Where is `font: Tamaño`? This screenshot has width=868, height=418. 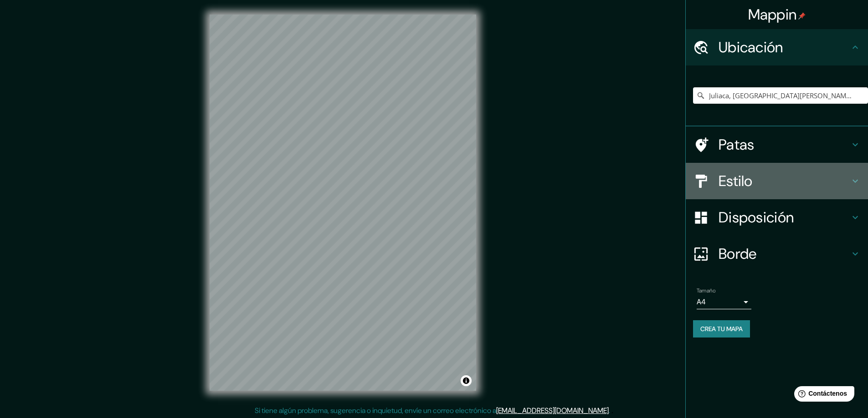 font: Tamaño is located at coordinates (706, 291).